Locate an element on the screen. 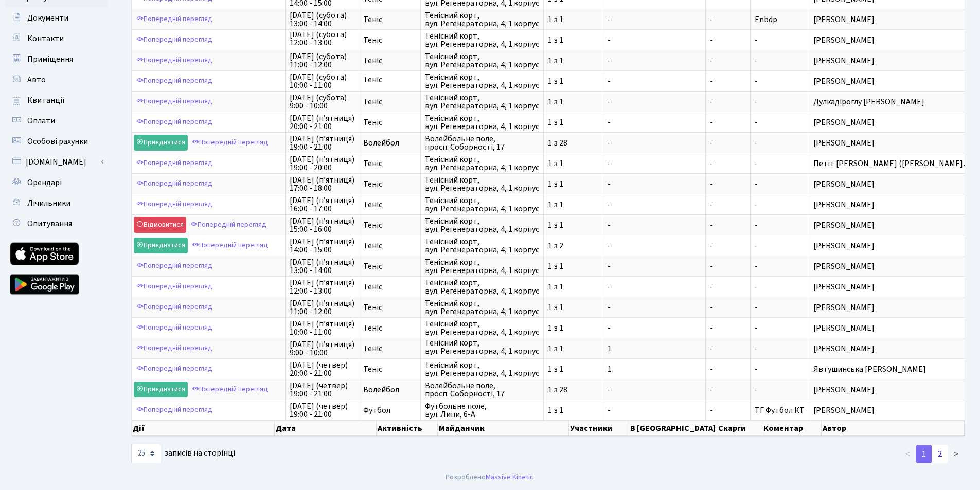  span: Квитанції is located at coordinates (45, 101).